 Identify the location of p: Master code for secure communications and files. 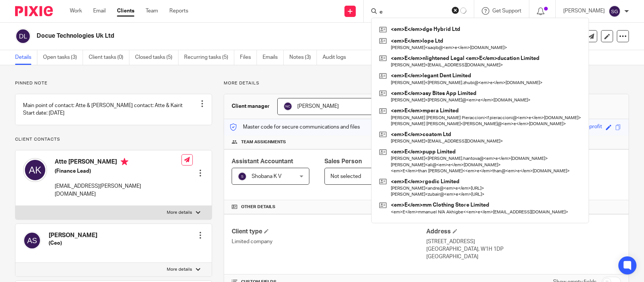
(294, 127).